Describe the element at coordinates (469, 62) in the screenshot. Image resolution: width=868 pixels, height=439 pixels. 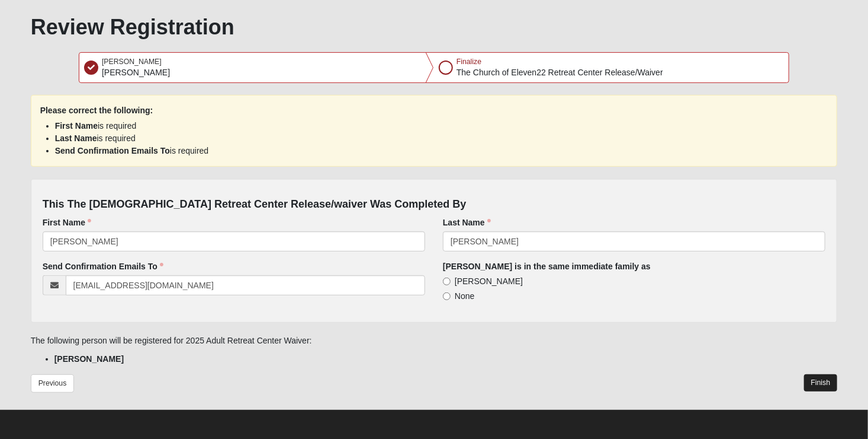
I see `span: Finalize` at that location.